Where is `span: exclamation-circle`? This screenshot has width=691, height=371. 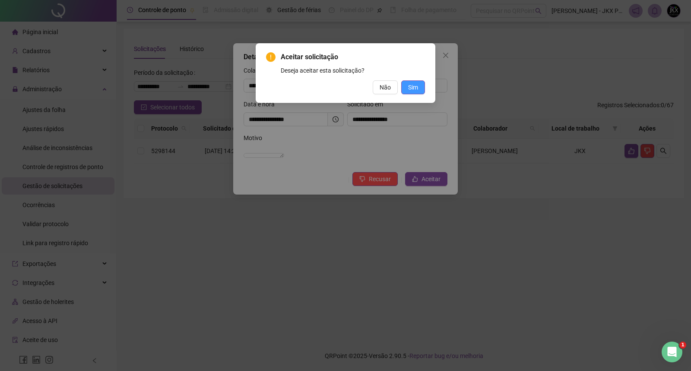 span: exclamation-circle is located at coordinates (271, 57).